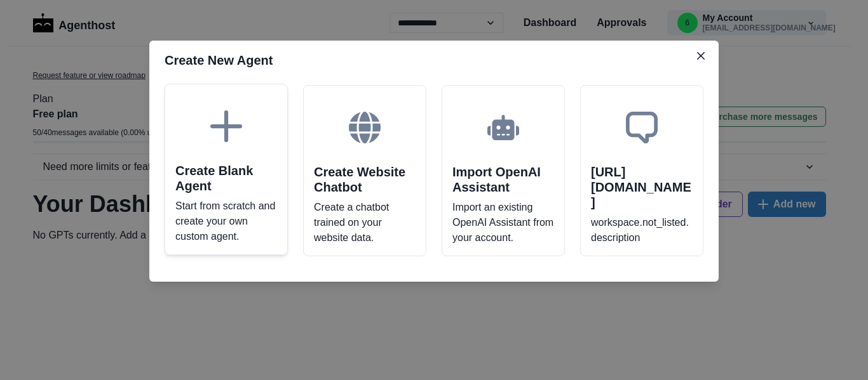 The width and height of the screenshot is (868, 380). I want to click on h2: Create Blank Agent, so click(226, 178).